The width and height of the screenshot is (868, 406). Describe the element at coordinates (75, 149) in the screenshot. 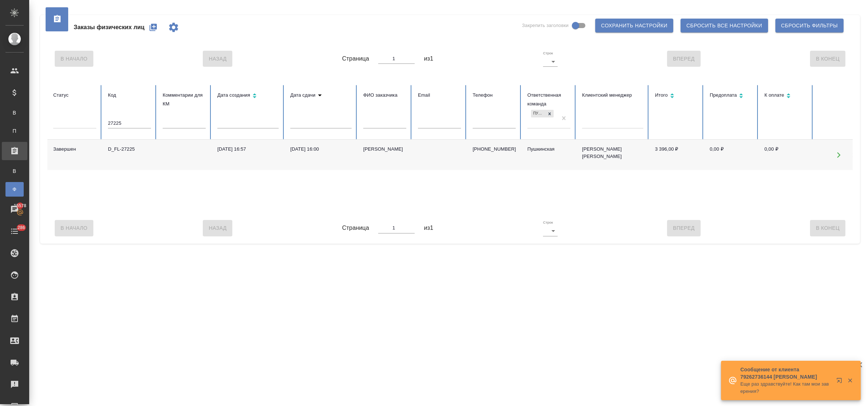

I see `div: Завершен` at that location.